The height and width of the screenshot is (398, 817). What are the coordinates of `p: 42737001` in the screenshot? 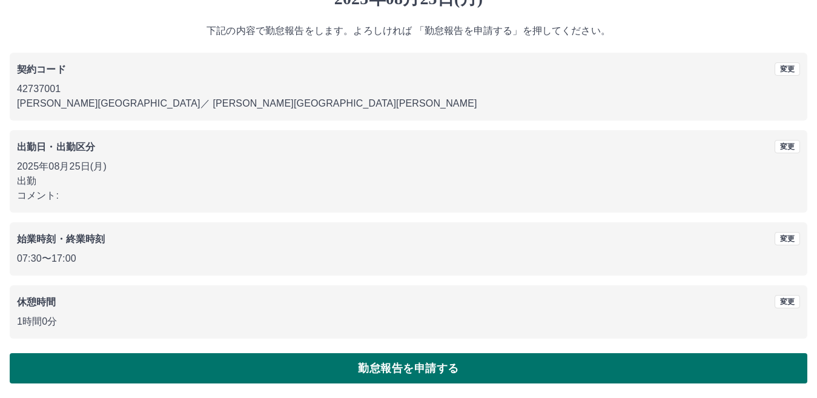 It's located at (408, 89).